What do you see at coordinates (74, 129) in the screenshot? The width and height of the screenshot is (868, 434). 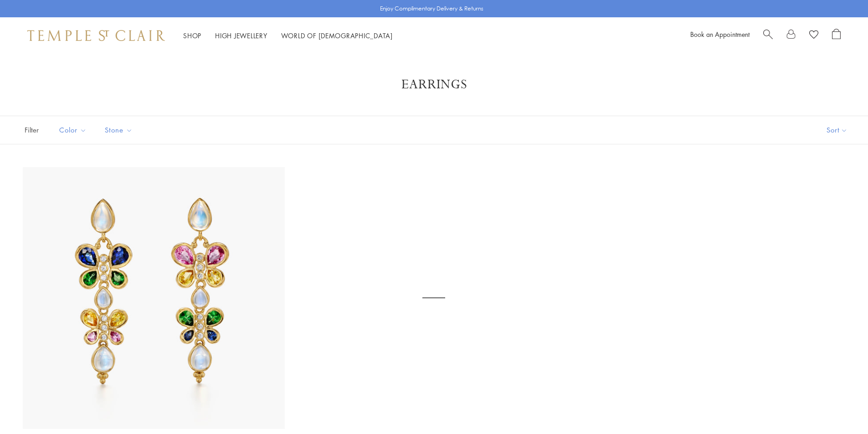 I see `span: Color` at bounding box center [74, 129].